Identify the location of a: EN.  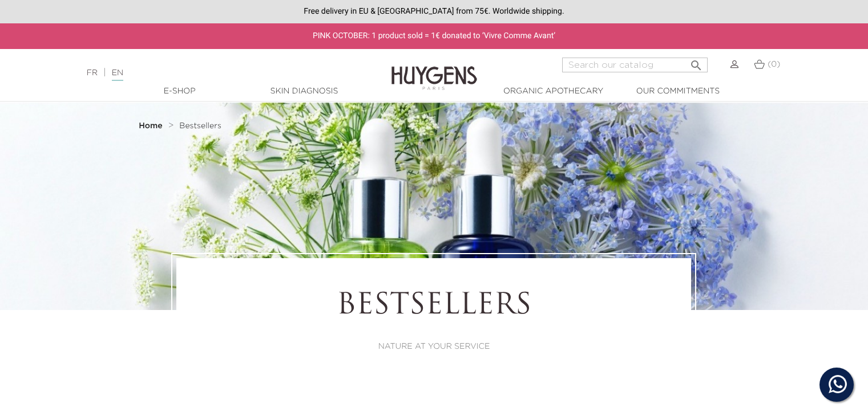
(118, 75).